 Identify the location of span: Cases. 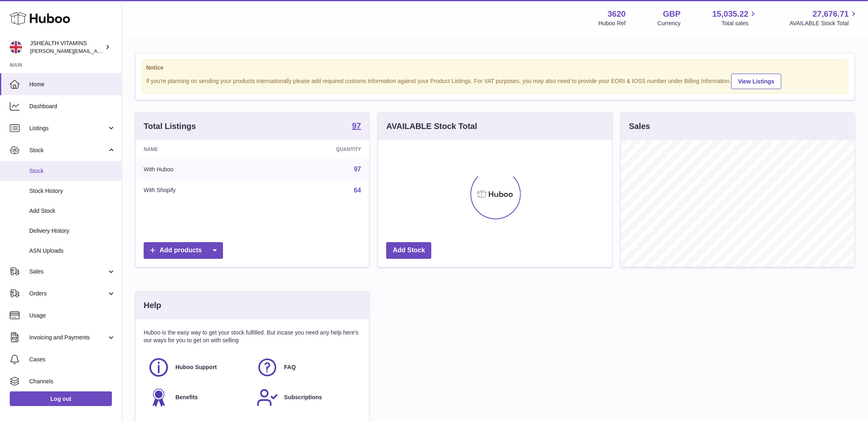
(72, 360).